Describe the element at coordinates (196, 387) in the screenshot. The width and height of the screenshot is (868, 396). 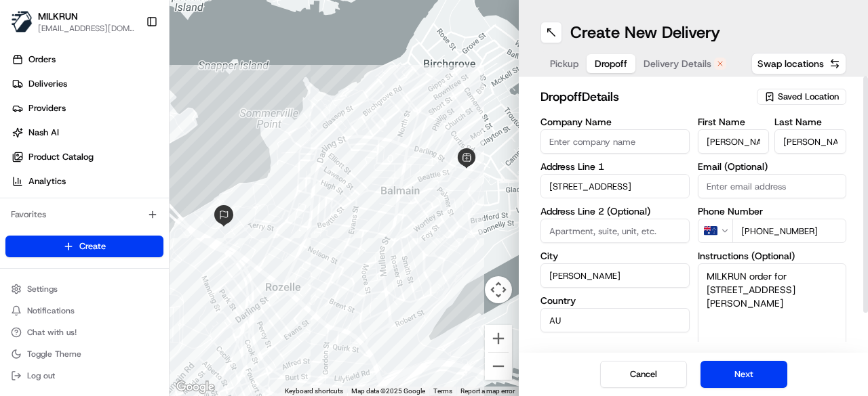
I see `a: Open this area in Google Maps (opens a new window)` at that location.